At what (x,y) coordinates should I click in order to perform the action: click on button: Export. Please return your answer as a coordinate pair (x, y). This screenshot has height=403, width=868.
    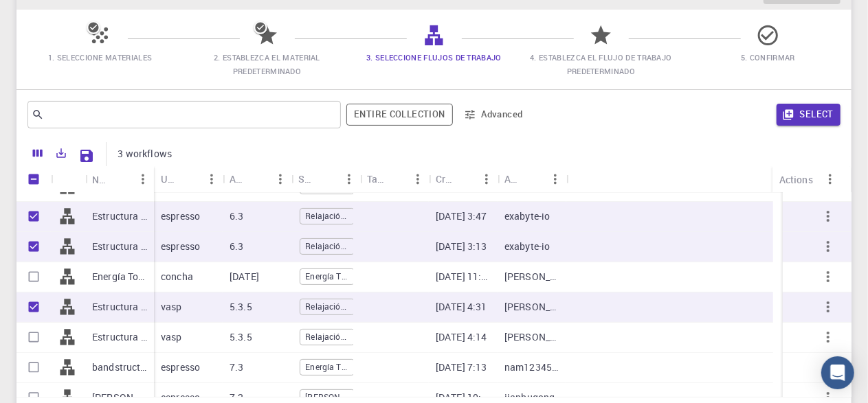
    Looking at the image, I should click on (61, 153).